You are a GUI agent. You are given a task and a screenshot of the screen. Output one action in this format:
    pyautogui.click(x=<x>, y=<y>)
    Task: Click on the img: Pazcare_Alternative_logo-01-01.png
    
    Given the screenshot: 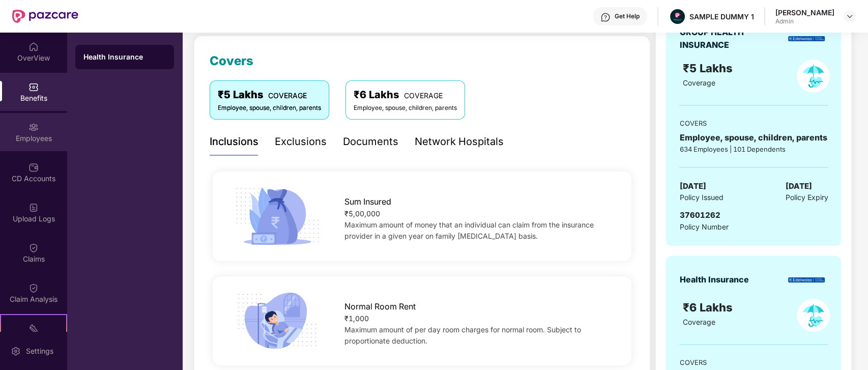 What is the action you would take?
    pyautogui.click(x=677, y=16)
    